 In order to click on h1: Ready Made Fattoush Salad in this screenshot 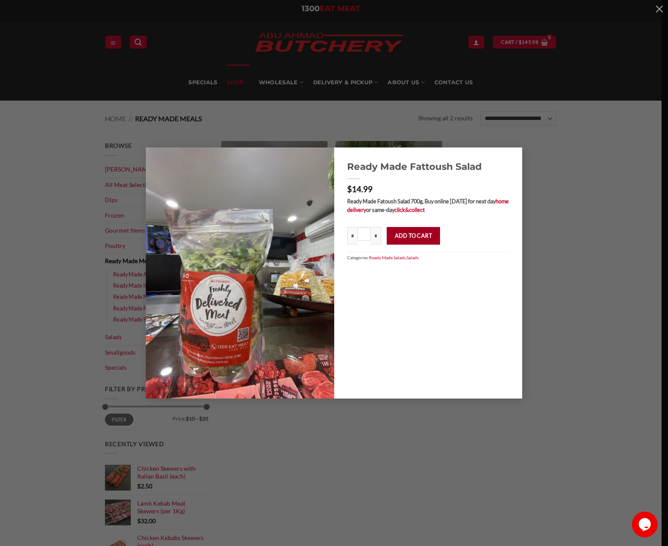, I will do `click(428, 166)`.